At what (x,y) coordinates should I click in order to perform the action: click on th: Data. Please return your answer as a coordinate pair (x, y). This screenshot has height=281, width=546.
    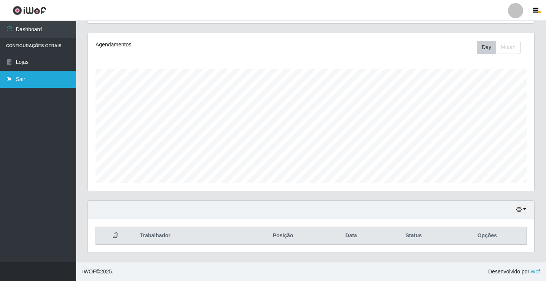
    Looking at the image, I should click on (351, 236).